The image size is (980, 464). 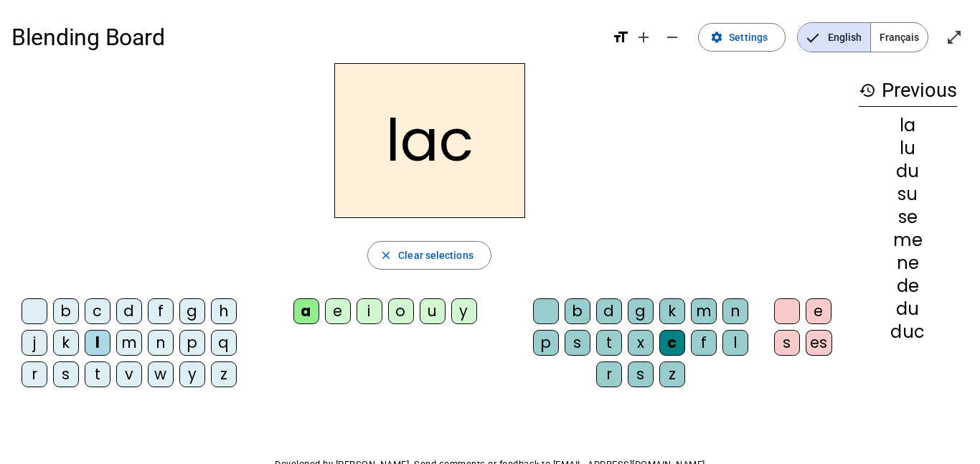 What do you see at coordinates (430, 140) in the screenshot?
I see `h2: lac` at bounding box center [430, 140].